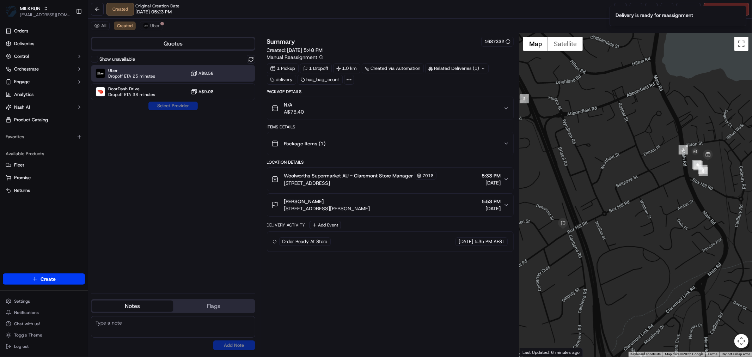 This screenshot has width=752, height=357. Describe the element at coordinates (44, 346) in the screenshot. I see `button: Log out` at that location.